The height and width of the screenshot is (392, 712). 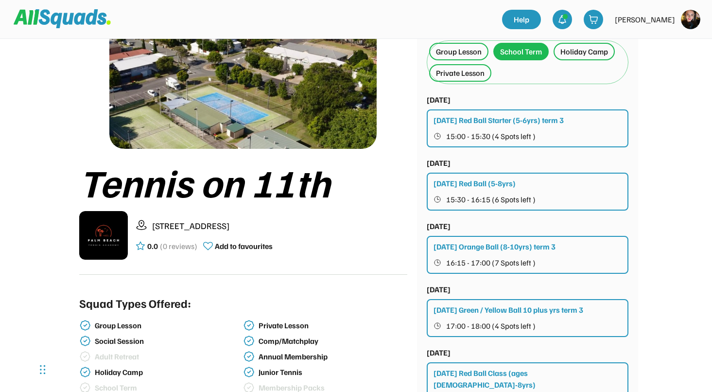 I want to click on div: Social Session, so click(x=168, y=341).